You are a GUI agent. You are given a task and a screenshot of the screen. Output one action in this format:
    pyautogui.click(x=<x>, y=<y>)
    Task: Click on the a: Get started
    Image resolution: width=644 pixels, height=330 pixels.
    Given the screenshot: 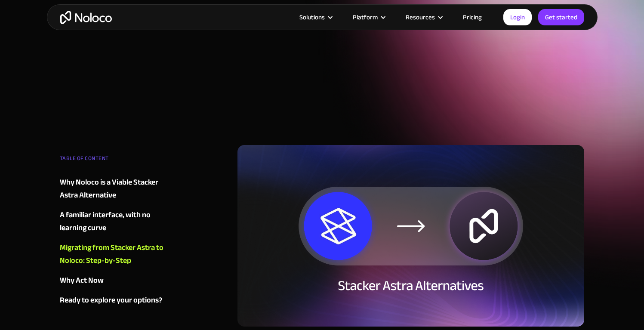 What is the action you would take?
    pyautogui.click(x=561, y=17)
    